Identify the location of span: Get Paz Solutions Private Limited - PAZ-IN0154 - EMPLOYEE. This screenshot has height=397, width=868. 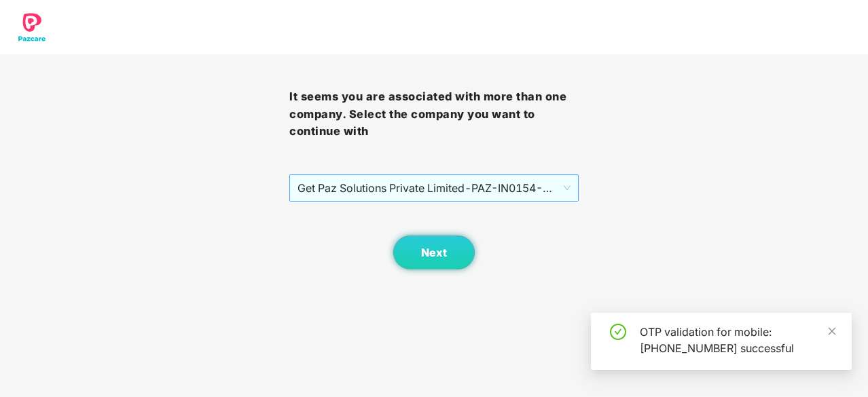
(434, 188).